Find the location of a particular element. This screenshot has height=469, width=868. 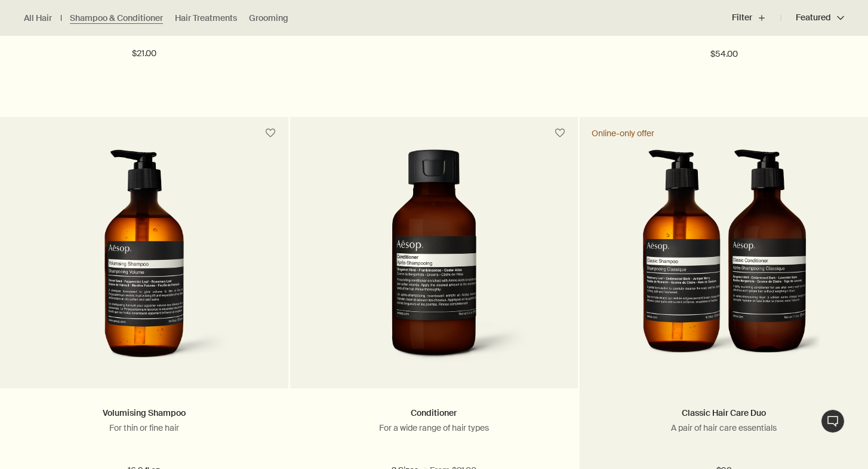

img: Conditioner in a small dark-brown bottle with a black flip-cap. is located at coordinates (434, 259).